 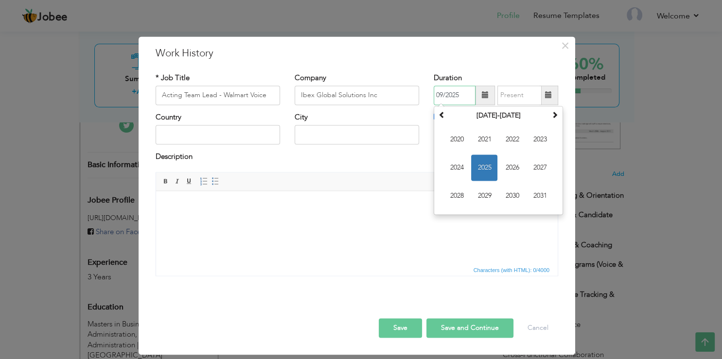 I want to click on label: * Job Title, so click(x=173, y=78).